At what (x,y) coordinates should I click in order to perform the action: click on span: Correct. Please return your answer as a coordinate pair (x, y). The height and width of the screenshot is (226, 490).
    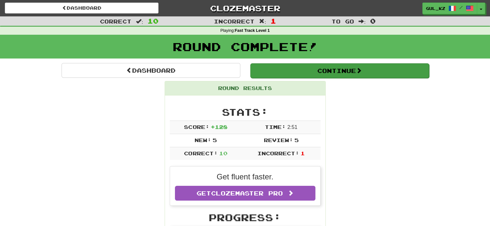
    Looking at the image, I should click on (116, 21).